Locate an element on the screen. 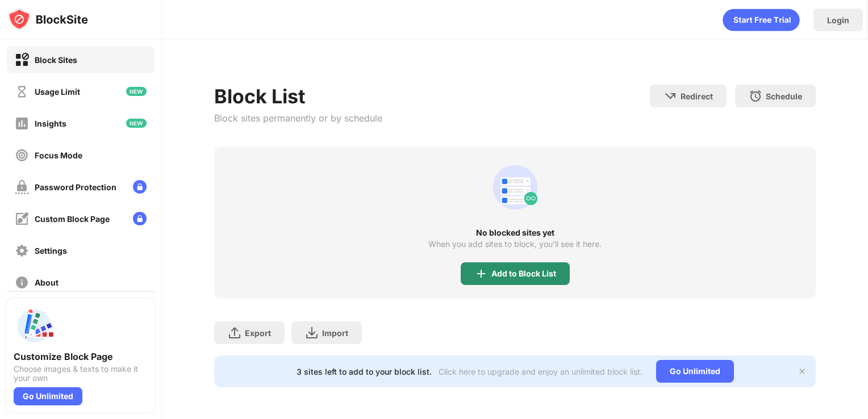  div: Redirect is located at coordinates (696, 96).